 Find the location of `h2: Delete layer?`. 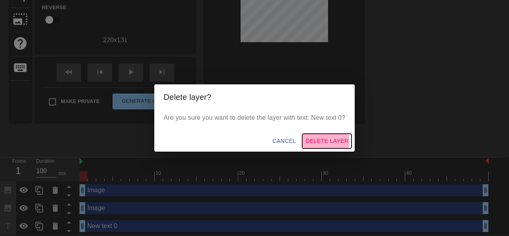

h2: Delete layer? is located at coordinates (254, 97).